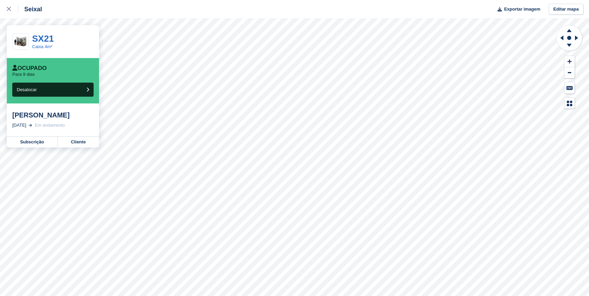  What do you see at coordinates (522, 9) in the screenshot?
I see `span: Exportar imagem` at bounding box center [522, 9].